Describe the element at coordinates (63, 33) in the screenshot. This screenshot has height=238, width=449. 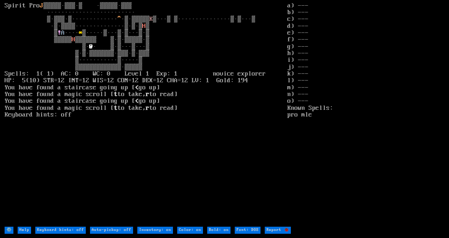
I see `font: A` at that location.